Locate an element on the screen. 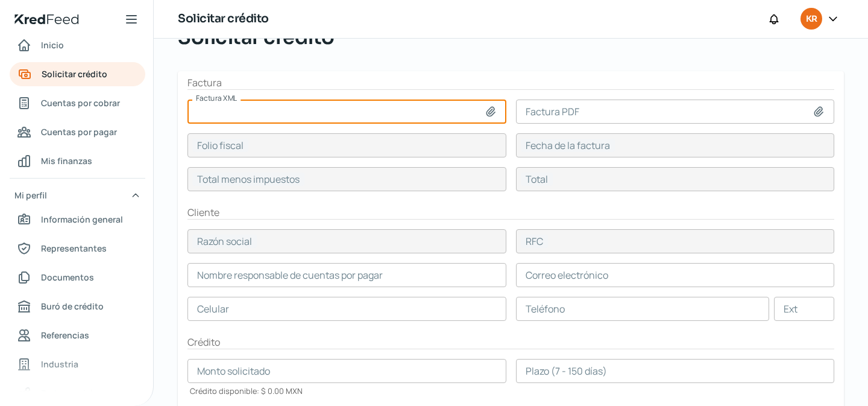  a: Referencias is located at coordinates (77, 335).